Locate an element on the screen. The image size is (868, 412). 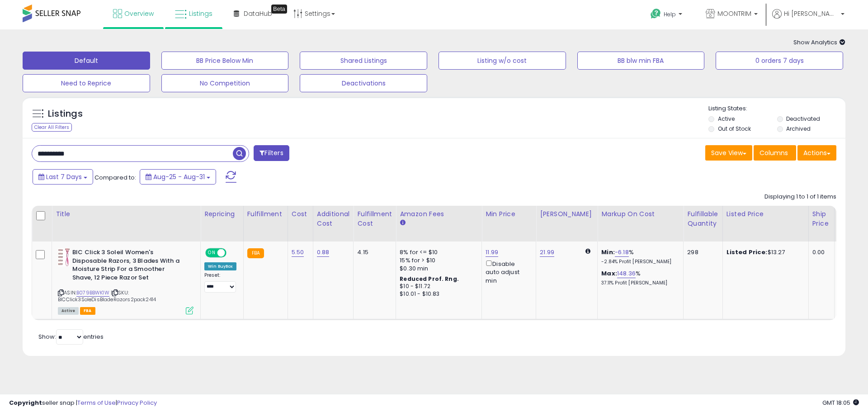
a: 21.99 is located at coordinates (547, 252).